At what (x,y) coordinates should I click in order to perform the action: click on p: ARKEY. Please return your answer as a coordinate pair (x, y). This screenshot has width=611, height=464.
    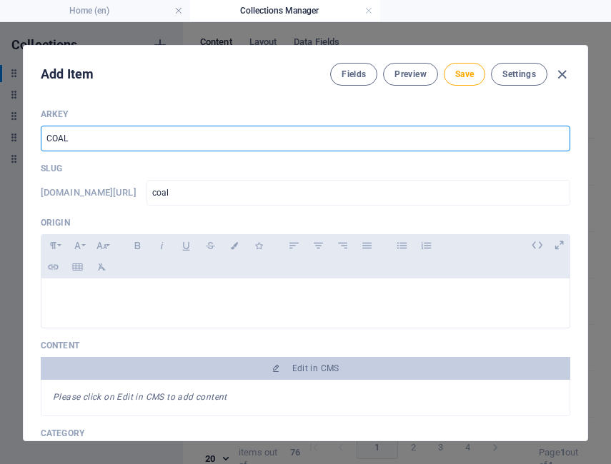
    Looking at the image, I should click on (305, 114).